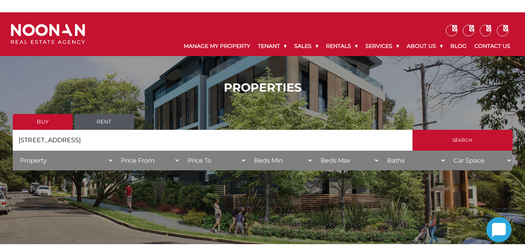 This screenshot has width=525, height=248. What do you see at coordinates (48, 34) in the screenshot?
I see `img: Noonan Real Estate Agency` at bounding box center [48, 34].